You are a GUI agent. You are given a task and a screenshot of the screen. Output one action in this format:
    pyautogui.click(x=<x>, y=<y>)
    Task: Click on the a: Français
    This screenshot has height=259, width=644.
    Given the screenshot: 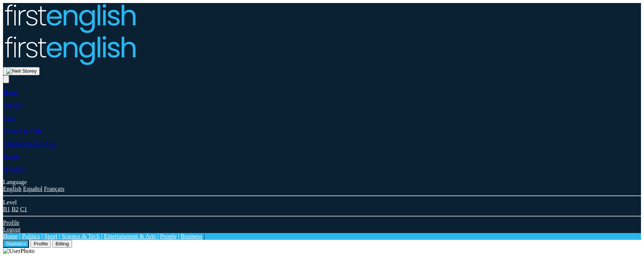 What is the action you would take?
    pyautogui.click(x=54, y=189)
    